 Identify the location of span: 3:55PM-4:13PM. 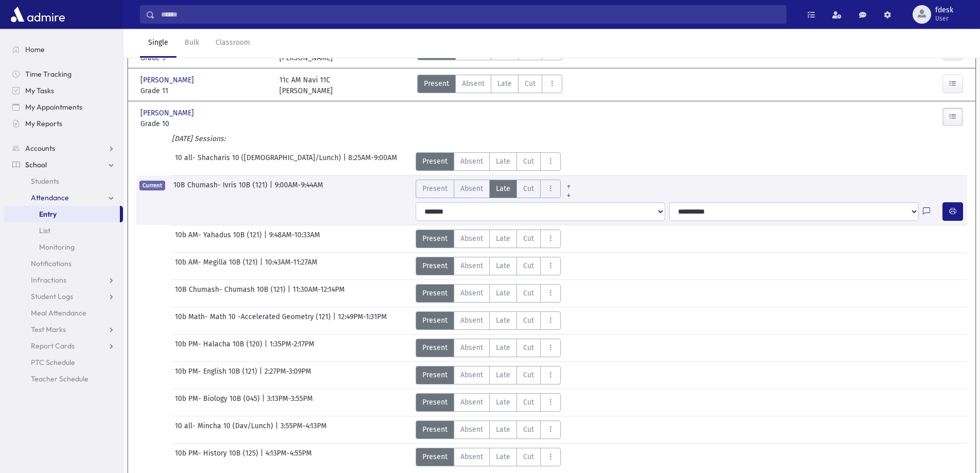
(304, 429).